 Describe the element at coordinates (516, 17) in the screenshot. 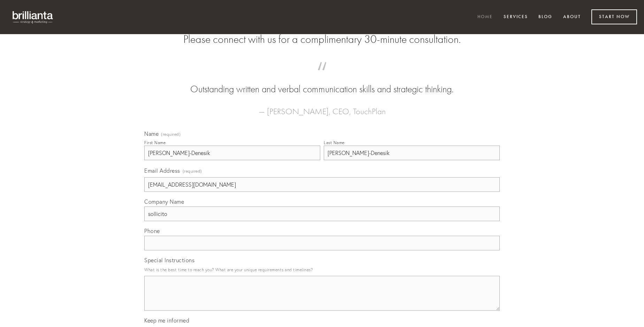

I see `a: Services` at that location.